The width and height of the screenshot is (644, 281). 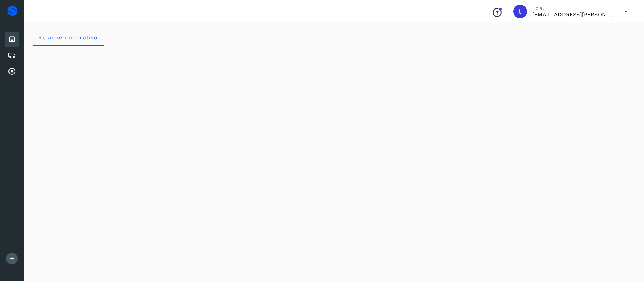 I want to click on div: Inicio, so click(x=12, y=39).